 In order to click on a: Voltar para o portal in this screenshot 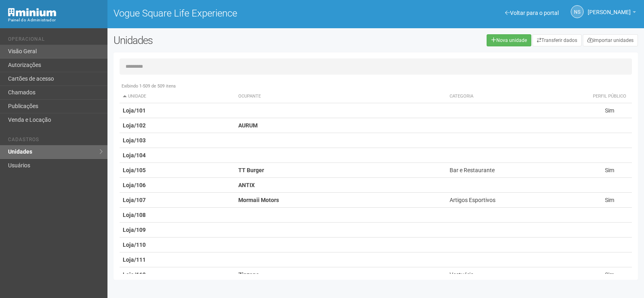, I will do `click(532, 13)`.